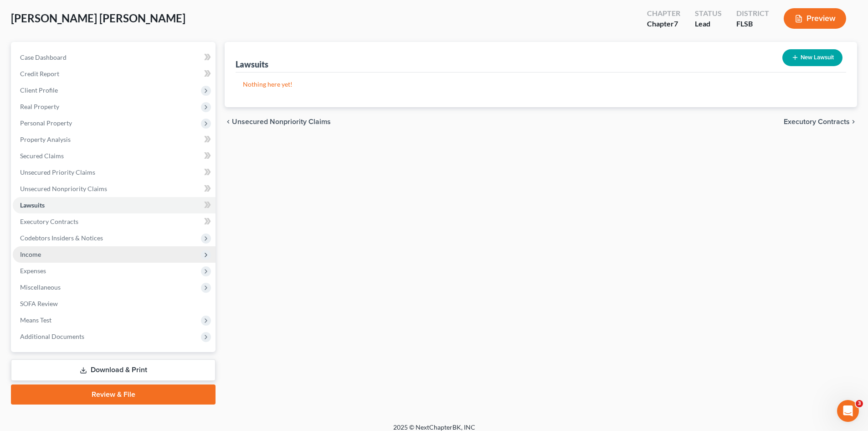 The height and width of the screenshot is (431, 868). What do you see at coordinates (114, 205) in the screenshot?
I see `a: Lawsuits` at bounding box center [114, 205].